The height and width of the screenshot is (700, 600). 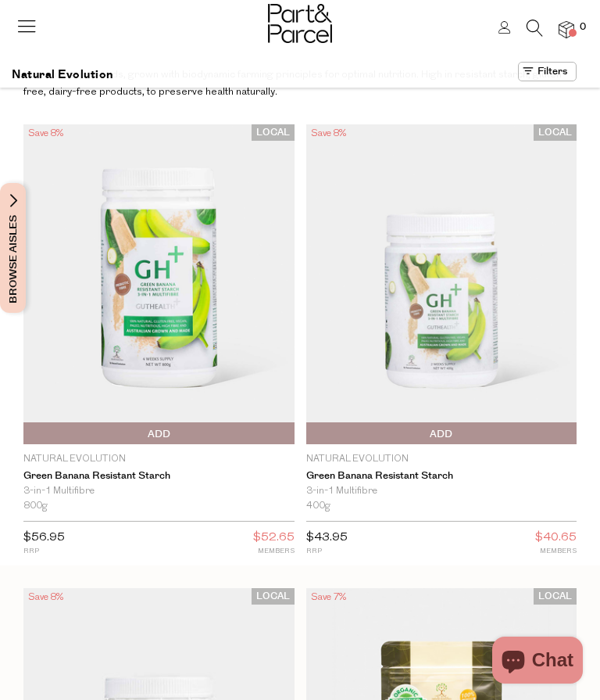 I want to click on div: Save 7%, so click(x=329, y=598).